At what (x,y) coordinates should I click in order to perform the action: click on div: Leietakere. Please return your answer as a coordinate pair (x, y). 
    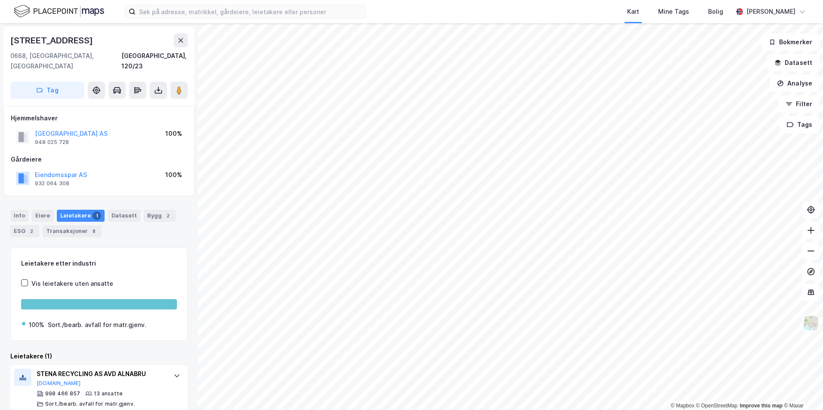
    Looking at the image, I should click on (80, 216).